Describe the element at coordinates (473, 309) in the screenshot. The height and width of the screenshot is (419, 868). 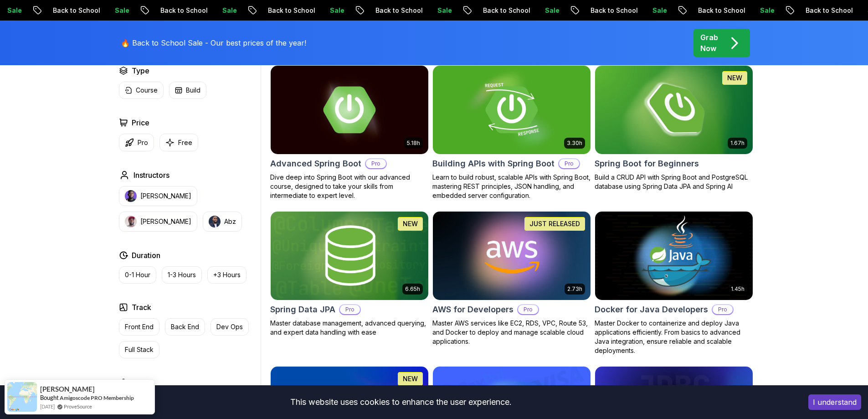
I see `h2: AWS for Developers` at that location.